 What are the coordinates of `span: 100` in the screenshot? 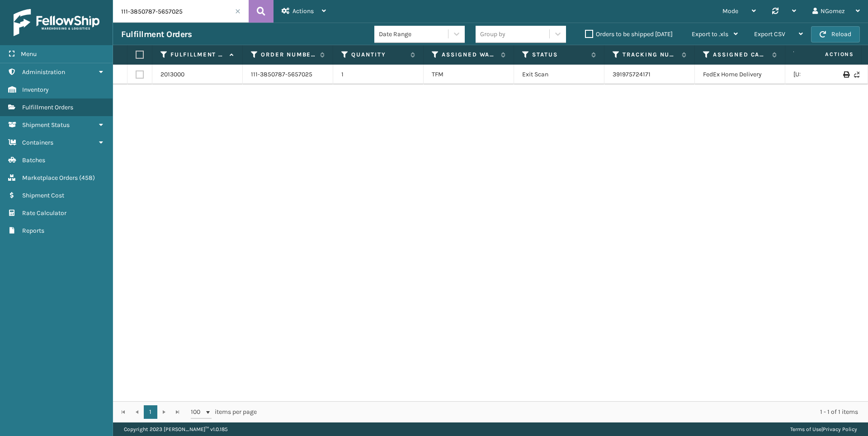 It's located at (198, 412).